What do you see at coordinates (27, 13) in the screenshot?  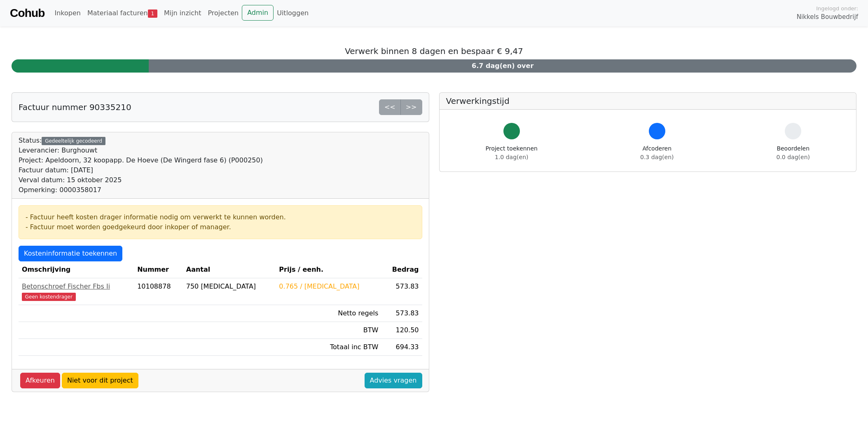 I see `a: Cohub` at bounding box center [27, 13].